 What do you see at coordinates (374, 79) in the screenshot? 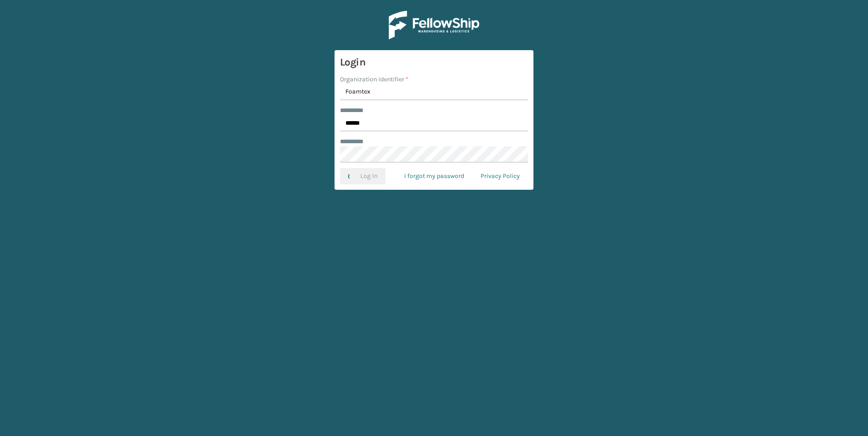
I see `label: Organization Identifier` at bounding box center [374, 79].